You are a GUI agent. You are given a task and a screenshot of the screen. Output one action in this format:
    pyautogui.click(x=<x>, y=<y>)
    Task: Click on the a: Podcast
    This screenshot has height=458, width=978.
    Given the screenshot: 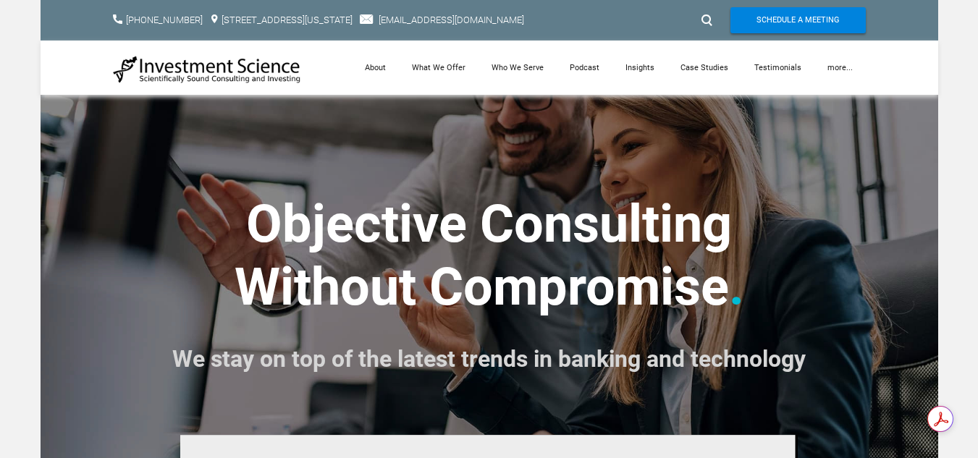 What is the action you would take?
    pyautogui.click(x=584, y=67)
    